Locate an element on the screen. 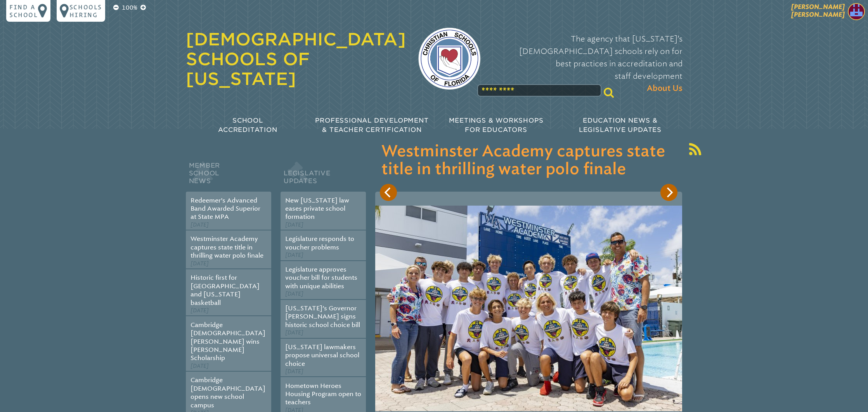 The width and height of the screenshot is (868, 412). img: csf-logo-web-colors.png is located at coordinates (449, 59).